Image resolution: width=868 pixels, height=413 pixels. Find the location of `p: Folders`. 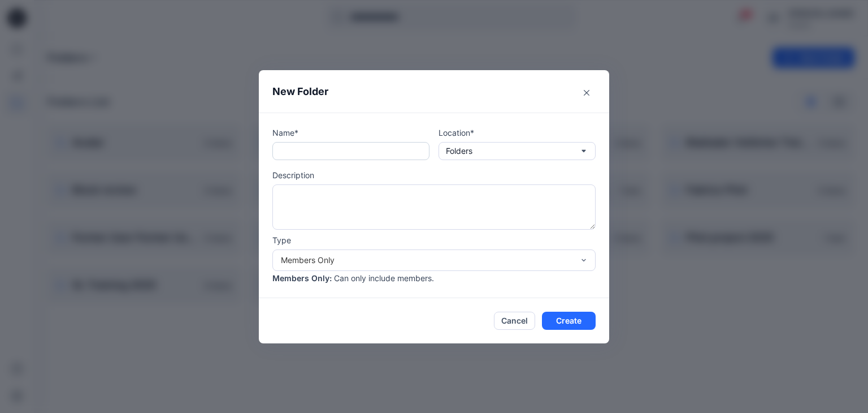

p: Folders is located at coordinates (459, 151).